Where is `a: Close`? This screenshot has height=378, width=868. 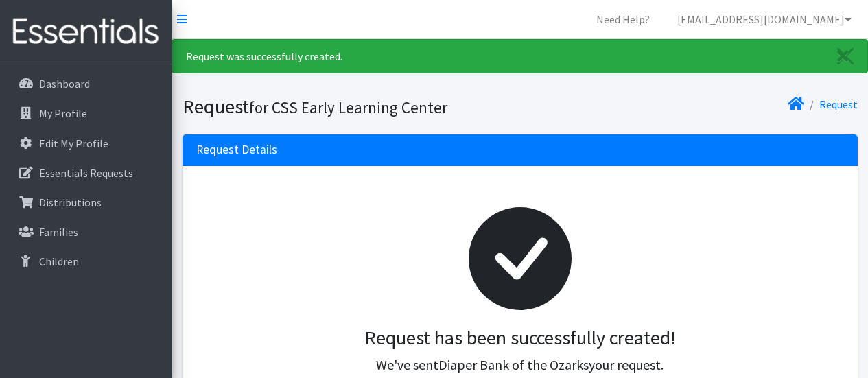 a: Close is located at coordinates (845, 57).